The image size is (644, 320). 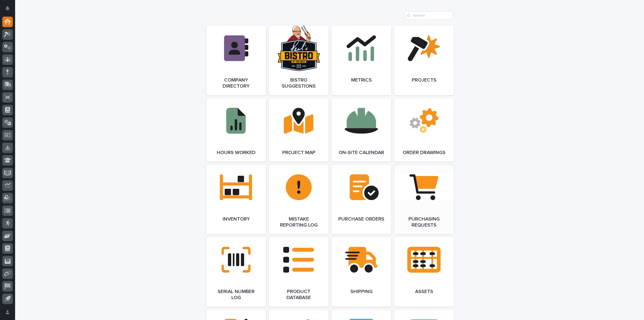 What do you see at coordinates (424, 60) in the screenshot?
I see `a: Projects` at bounding box center [424, 60].